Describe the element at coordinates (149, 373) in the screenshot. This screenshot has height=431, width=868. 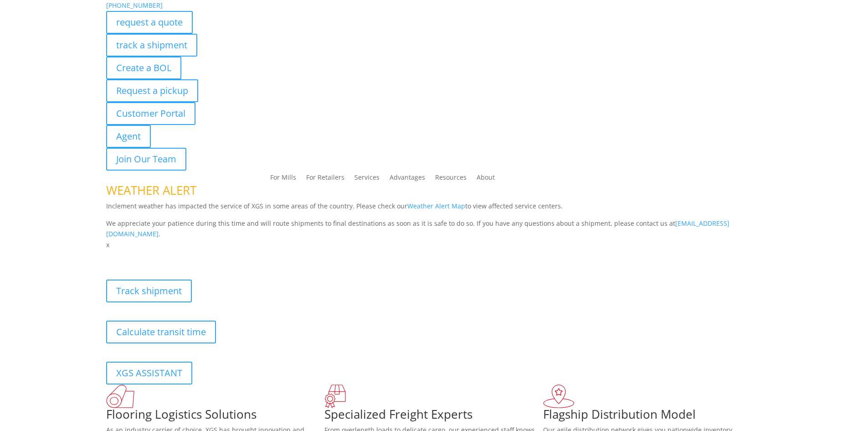
I see `a: XGS ASSISTANT` at that location.